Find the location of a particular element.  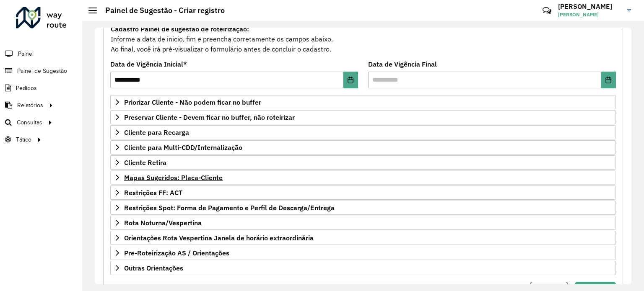

span: Pedidos is located at coordinates (26, 88).